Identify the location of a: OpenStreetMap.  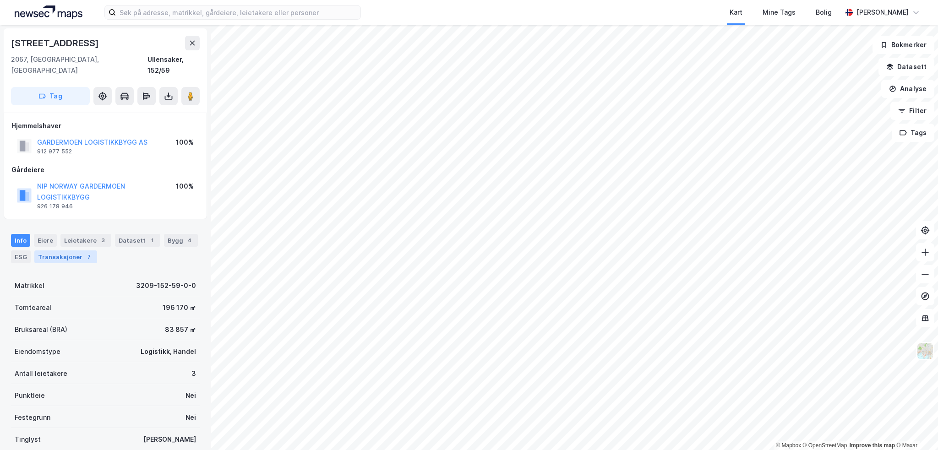
(825, 446).